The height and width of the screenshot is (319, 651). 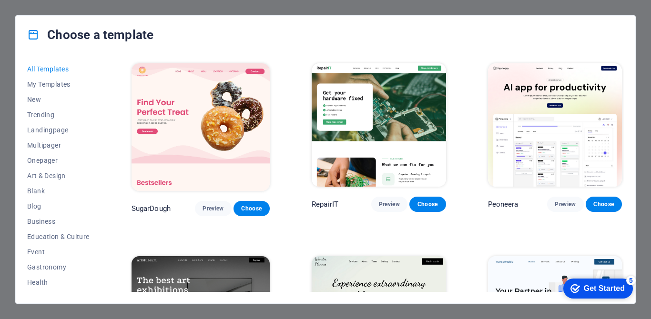 What do you see at coordinates (58, 100) in the screenshot?
I see `button: New` at bounding box center [58, 100].